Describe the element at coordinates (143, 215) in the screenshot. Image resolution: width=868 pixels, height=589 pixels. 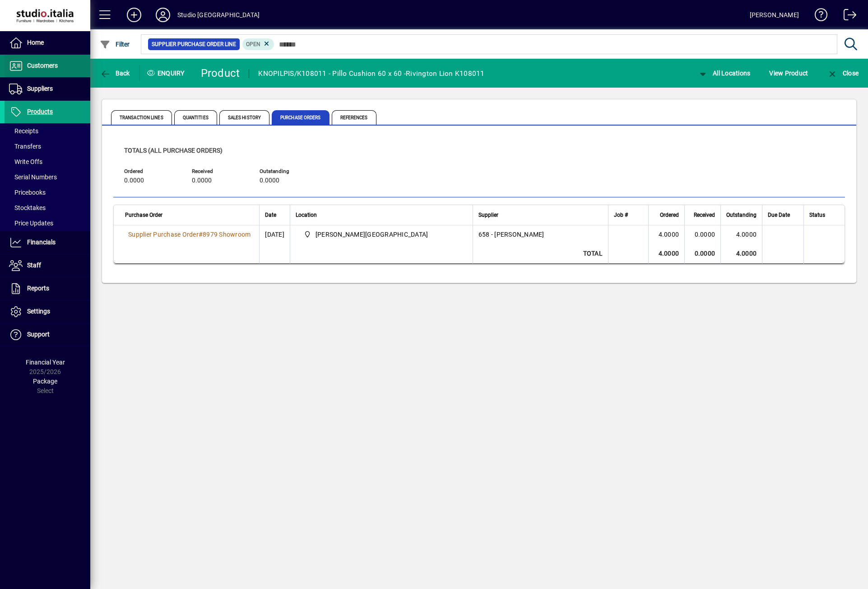
I see `span: Purchase Order` at that location.